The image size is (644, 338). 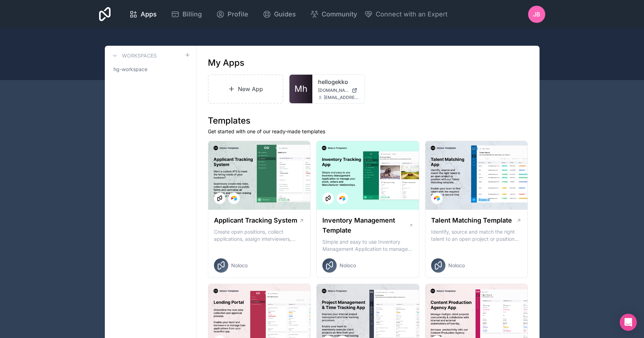 I want to click on a: Community, so click(x=333, y=14).